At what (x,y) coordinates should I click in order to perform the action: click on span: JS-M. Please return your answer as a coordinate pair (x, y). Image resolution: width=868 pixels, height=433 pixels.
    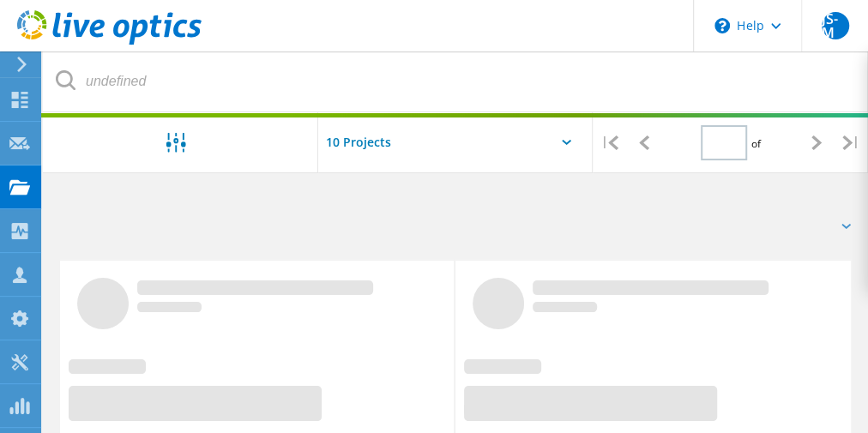
    Looking at the image, I should click on (835, 26).